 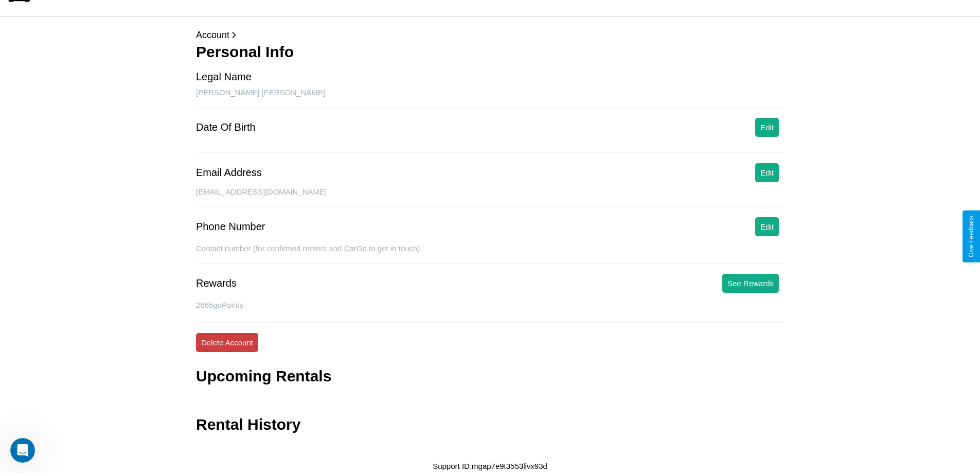 What do you see at coordinates (490, 465) in the screenshot?
I see `p: Support ID: mgap7e9t3553livx93d` at bounding box center [490, 465].